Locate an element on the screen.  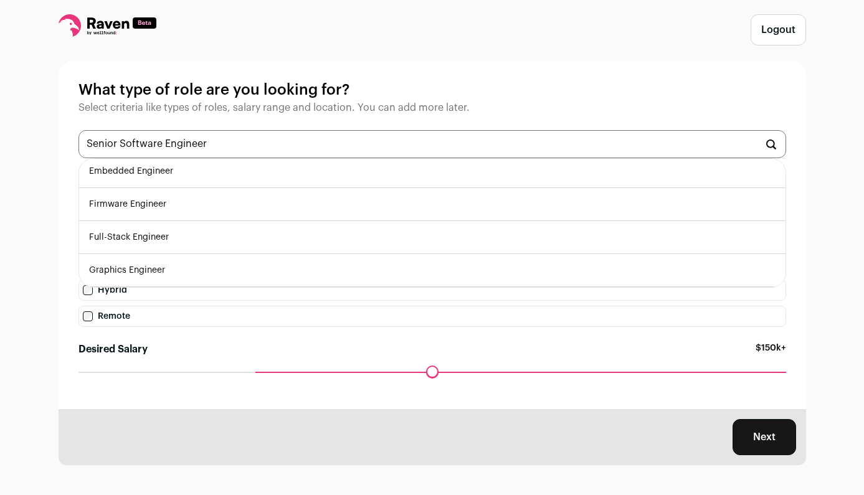
input: Remote is located at coordinates (88, 317).